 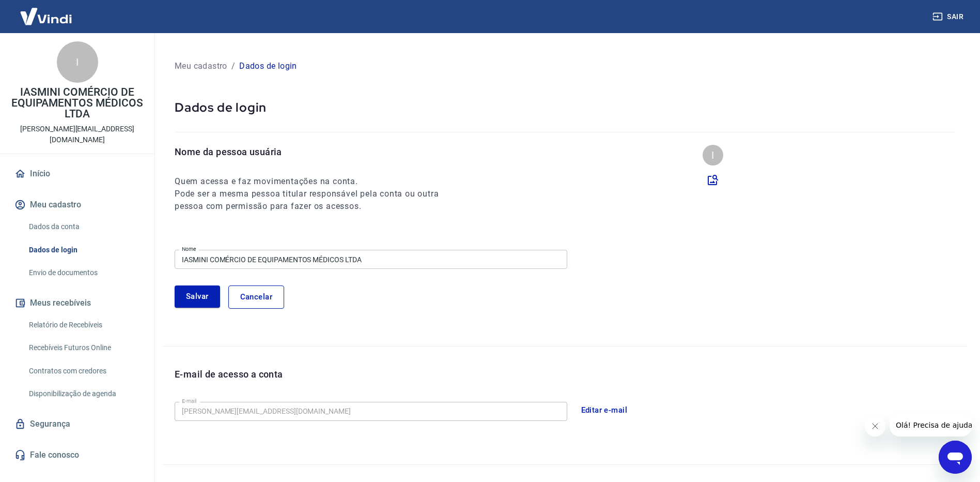 I want to click on a: Fale conosco, so click(x=77, y=455).